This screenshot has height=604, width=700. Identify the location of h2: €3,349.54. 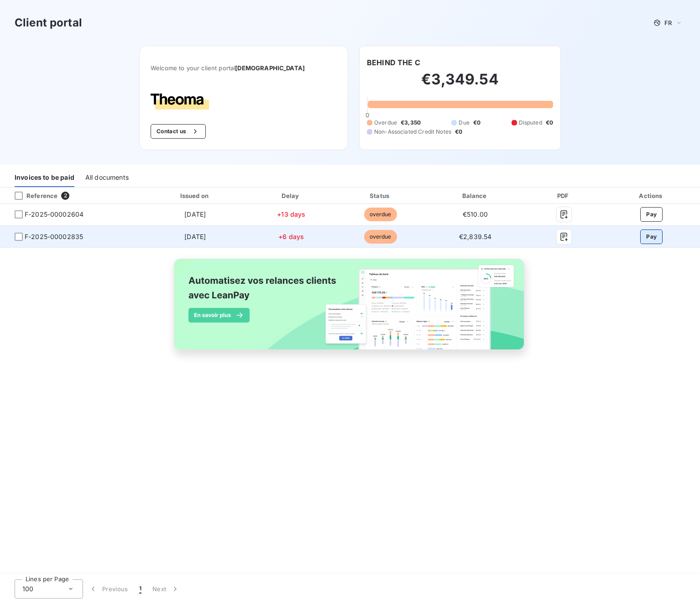
(460, 84).